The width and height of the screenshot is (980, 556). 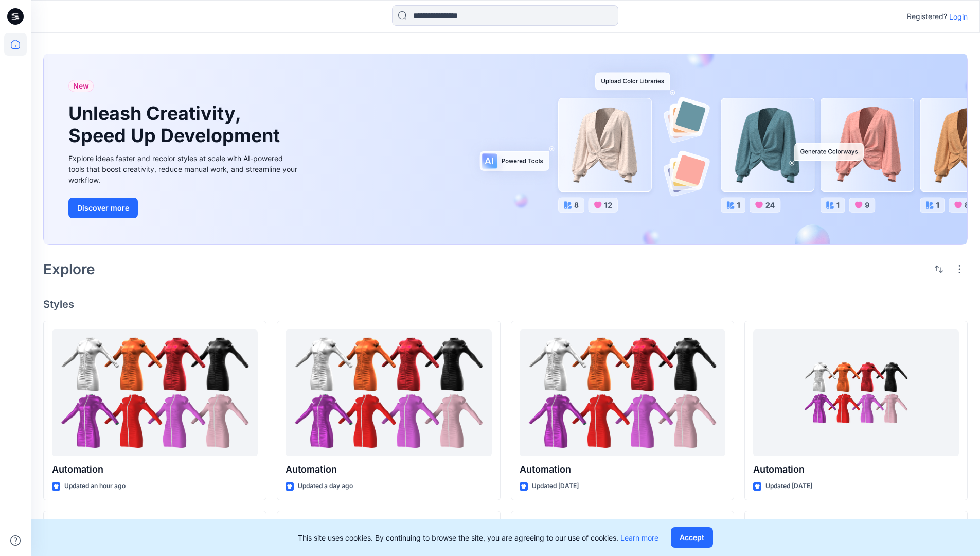 I want to click on a: Learn more, so click(x=640, y=538).